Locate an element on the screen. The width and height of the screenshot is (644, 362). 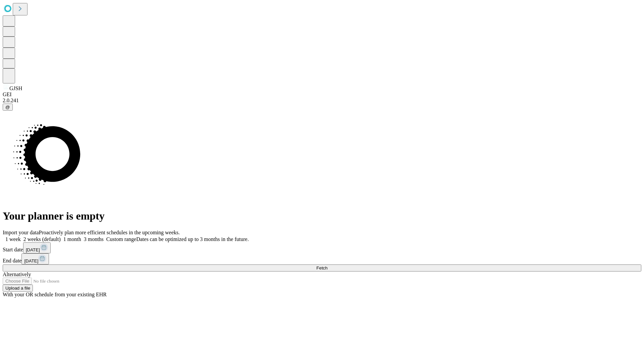
div: 2.0.241 is located at coordinates (322, 101).